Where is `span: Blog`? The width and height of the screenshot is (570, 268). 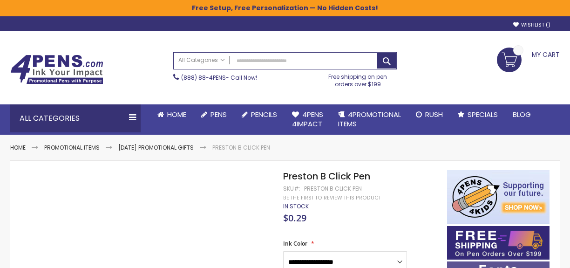 span: Blog is located at coordinates (521, 114).